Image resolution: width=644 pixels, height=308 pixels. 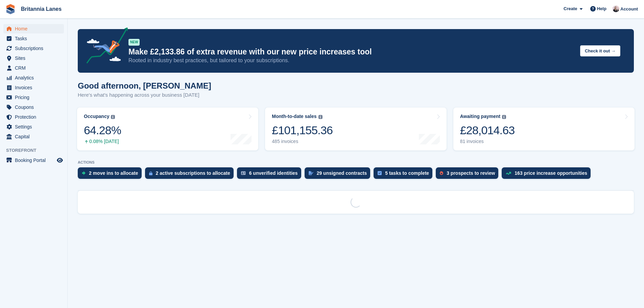 I want to click on img: task-75834270c22a3079a89374b754ae025e5fb1db73e45f91037f5363f120a921f8.svg, so click(x=380, y=173).